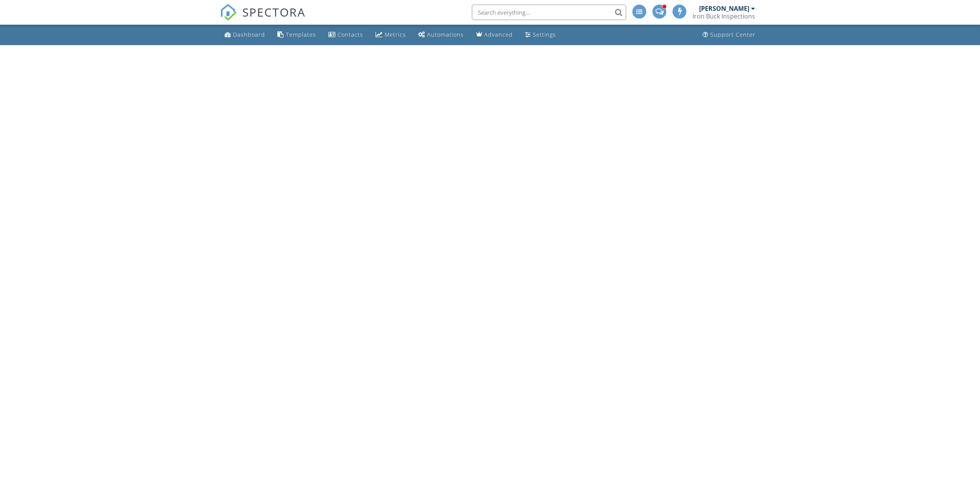 This screenshot has height=490, width=980. What do you see at coordinates (544, 35) in the screenshot?
I see `div: Settings` at bounding box center [544, 35].